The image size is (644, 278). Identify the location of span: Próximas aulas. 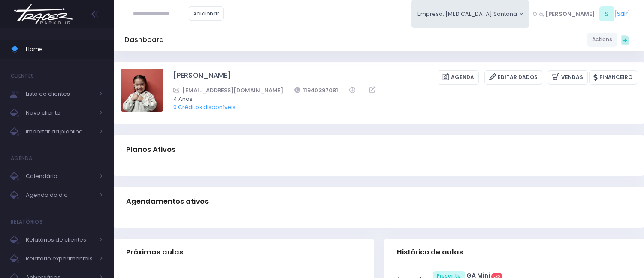
(155, 252).